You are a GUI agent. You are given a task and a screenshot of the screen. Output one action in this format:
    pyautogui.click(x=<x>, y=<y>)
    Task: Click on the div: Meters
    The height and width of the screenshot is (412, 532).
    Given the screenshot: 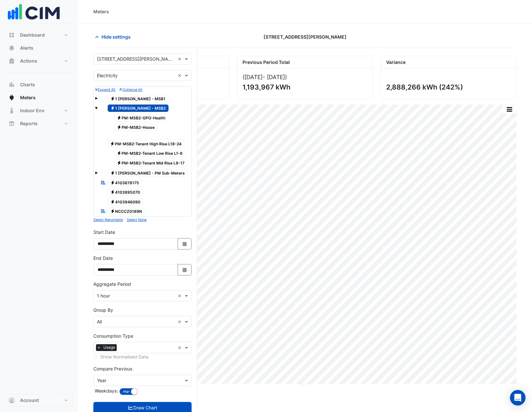 What is the action you would take?
    pyautogui.click(x=101, y=11)
    